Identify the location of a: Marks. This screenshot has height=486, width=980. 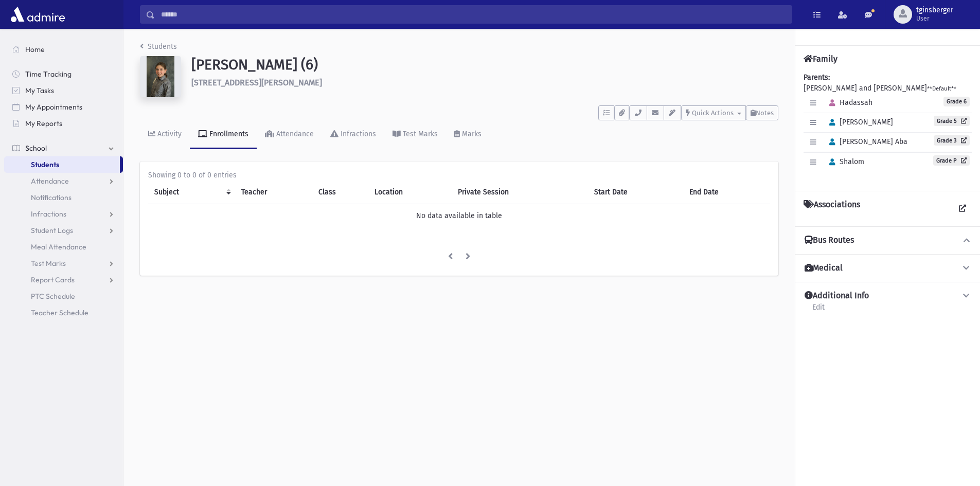
(467, 135).